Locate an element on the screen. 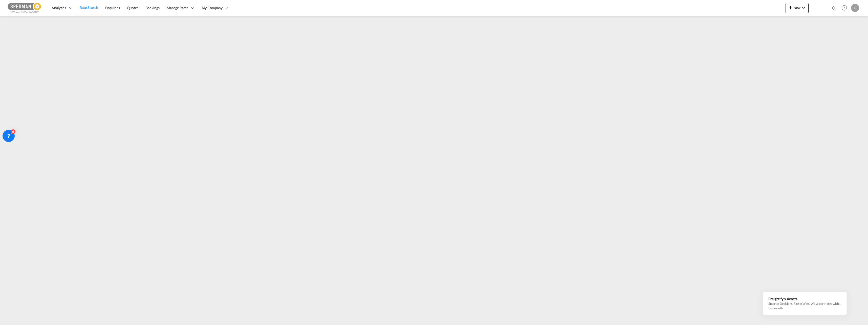 Image resolution: width=868 pixels, height=325 pixels. span: Help is located at coordinates (845, 8).